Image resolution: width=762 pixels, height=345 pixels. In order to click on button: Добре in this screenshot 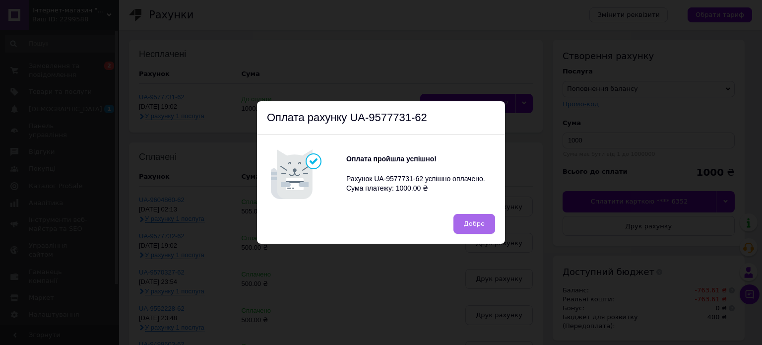, I will do `click(474, 224)`.